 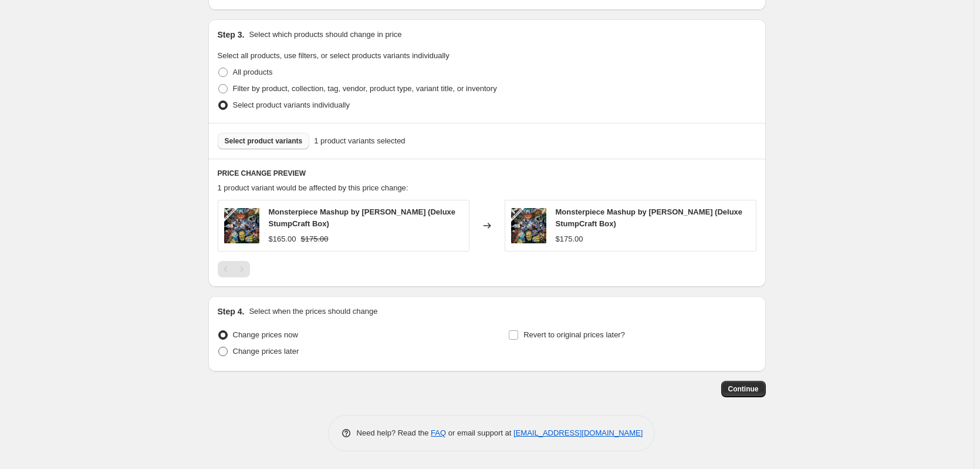 What do you see at coordinates (315, 239) in the screenshot?
I see `strike: $175.00` at bounding box center [315, 239].